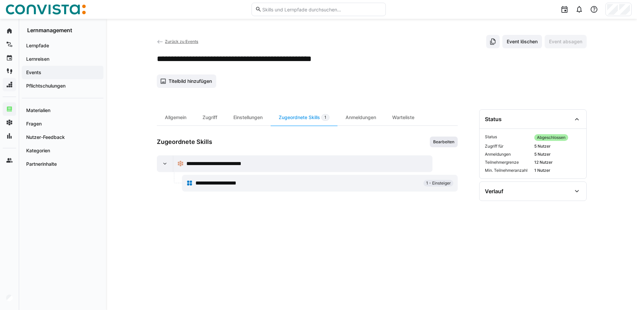 The width and height of the screenshot is (637, 310). What do you see at coordinates (190, 81) in the screenshot?
I see `span: Titelbild hinzufügen` at bounding box center [190, 81].